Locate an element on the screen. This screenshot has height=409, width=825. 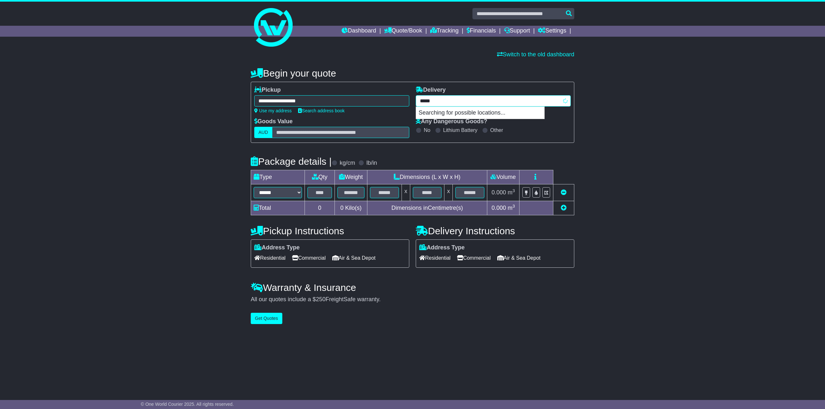
span: 250 is located at coordinates (321, 300).